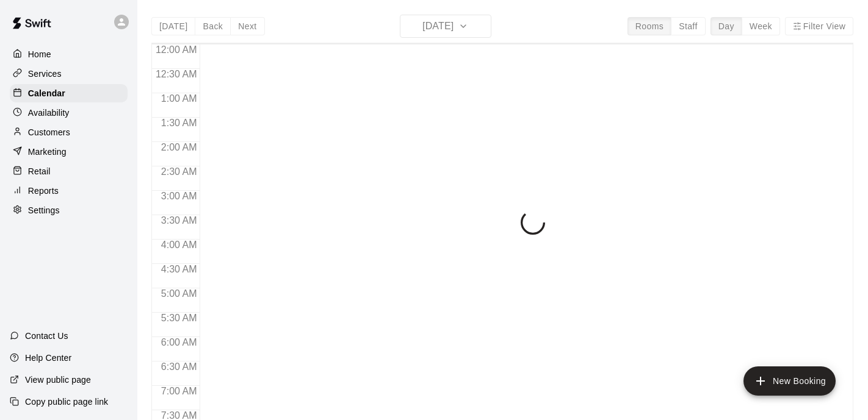 Image resolution: width=868 pixels, height=420 pixels. I want to click on span: 5:30 AM, so click(179, 318).